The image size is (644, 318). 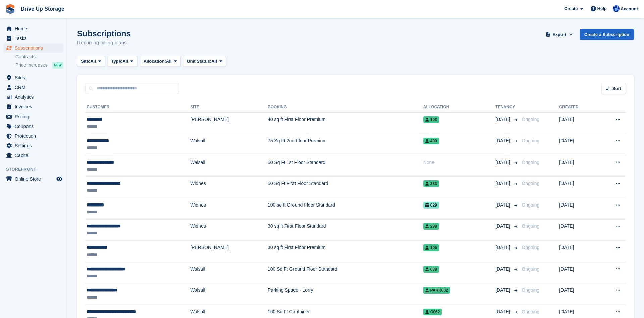 What do you see at coordinates (578, 108) in the screenshot?
I see `th: Created` at bounding box center [578, 108].